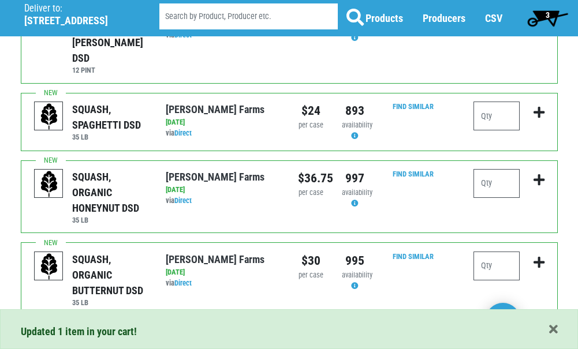 This screenshot has height=349, width=578. Describe the element at coordinates (110, 192) in the screenshot. I see `div: SQUASH, ORGANIC HONEYNUT DSD` at that location.